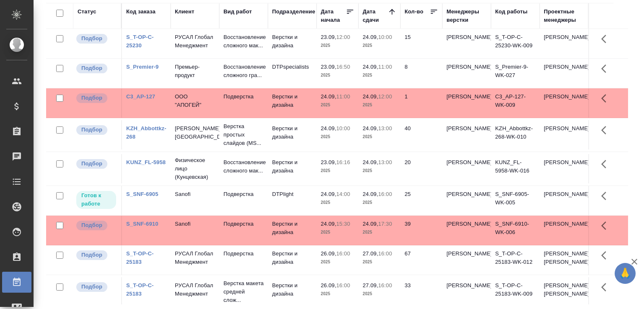  What do you see at coordinates (185, 12) in the screenshot?
I see `div: Клиент` at bounding box center [185, 12].